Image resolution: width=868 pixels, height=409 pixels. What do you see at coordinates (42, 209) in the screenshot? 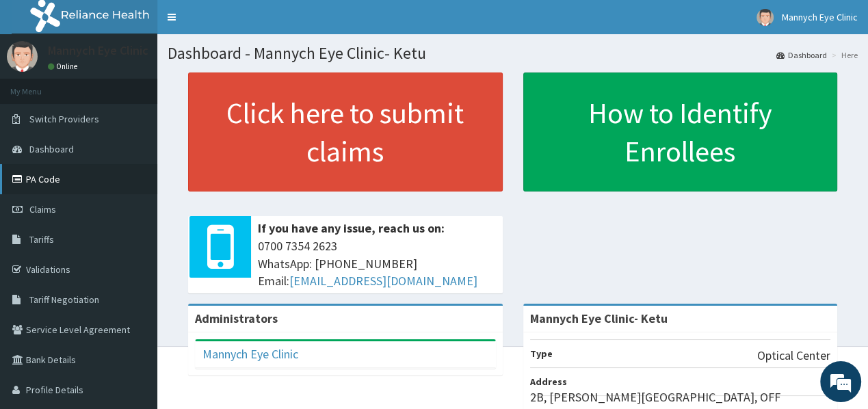
I see `span: Claims` at bounding box center [42, 209].